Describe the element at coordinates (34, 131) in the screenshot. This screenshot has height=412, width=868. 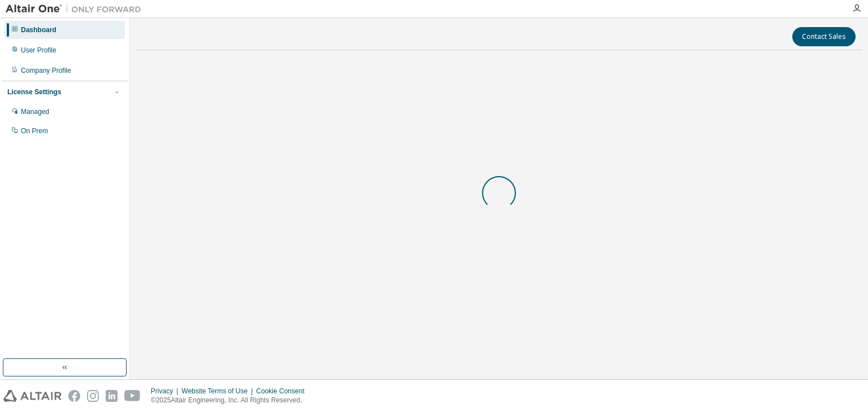
I see `div: On Prem` at that location.